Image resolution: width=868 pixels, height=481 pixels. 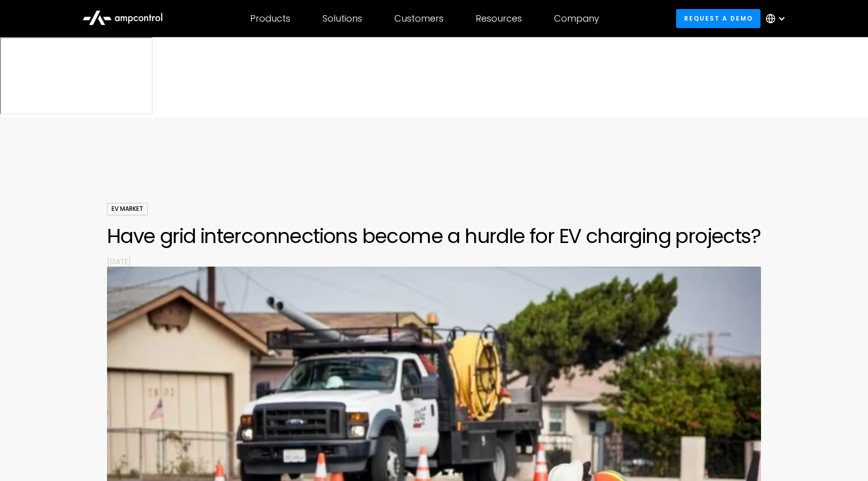 What do you see at coordinates (419, 19) in the screenshot?
I see `div: Customers` at bounding box center [419, 19].